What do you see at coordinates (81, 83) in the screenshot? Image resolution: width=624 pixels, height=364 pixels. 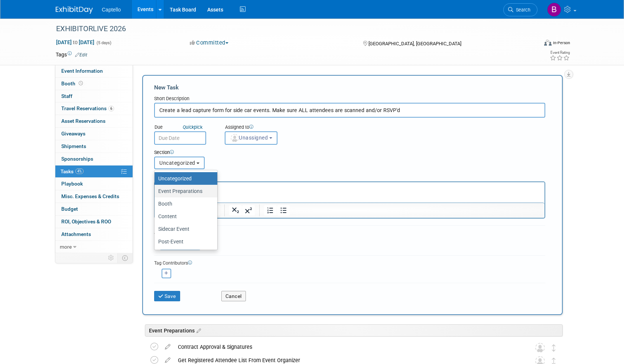 I see `span: Booth not reserved yet` at bounding box center [81, 83].